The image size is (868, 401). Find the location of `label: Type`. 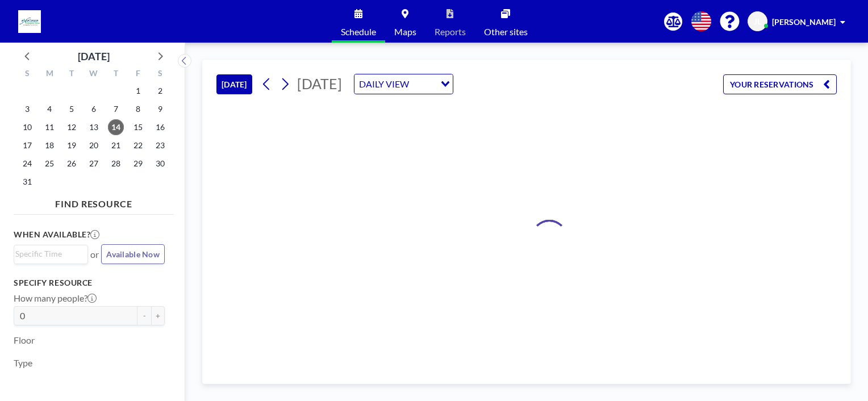

label: Type is located at coordinates (23, 363).